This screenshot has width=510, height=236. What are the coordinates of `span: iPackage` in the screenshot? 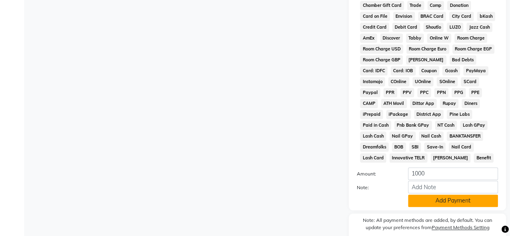 It's located at (398, 114).